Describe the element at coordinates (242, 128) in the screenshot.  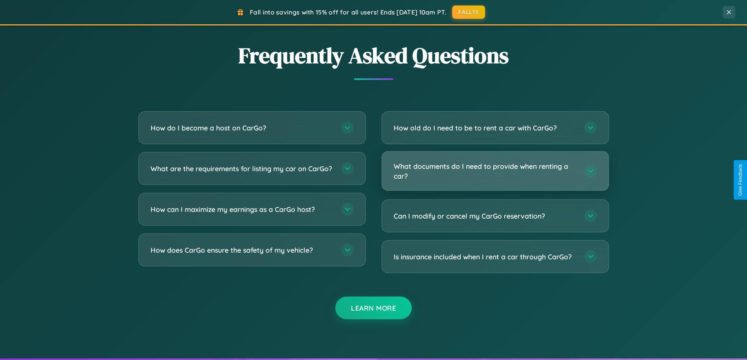
I see `h3: How do I become a host on CarGo?` at that location.